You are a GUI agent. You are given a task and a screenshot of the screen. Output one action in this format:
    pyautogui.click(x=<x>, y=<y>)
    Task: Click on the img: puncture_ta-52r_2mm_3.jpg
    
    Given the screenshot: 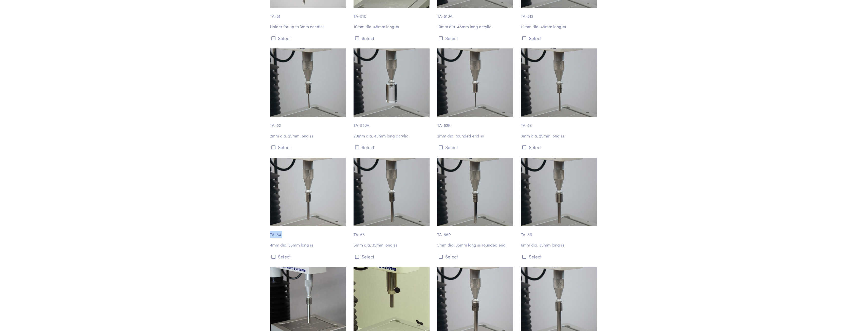 What is the action you would take?
    pyautogui.click(x=475, y=83)
    